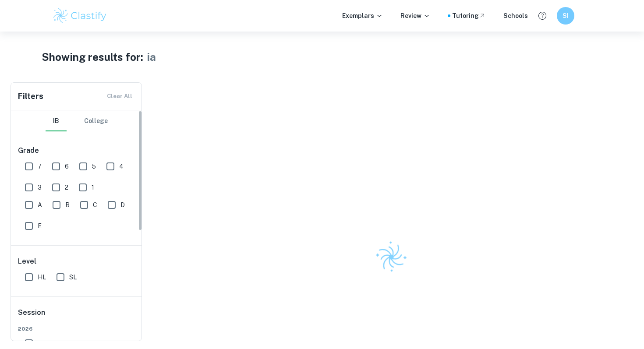  Describe the element at coordinates (95, 205) in the screenshot. I see `span: C` at that location.